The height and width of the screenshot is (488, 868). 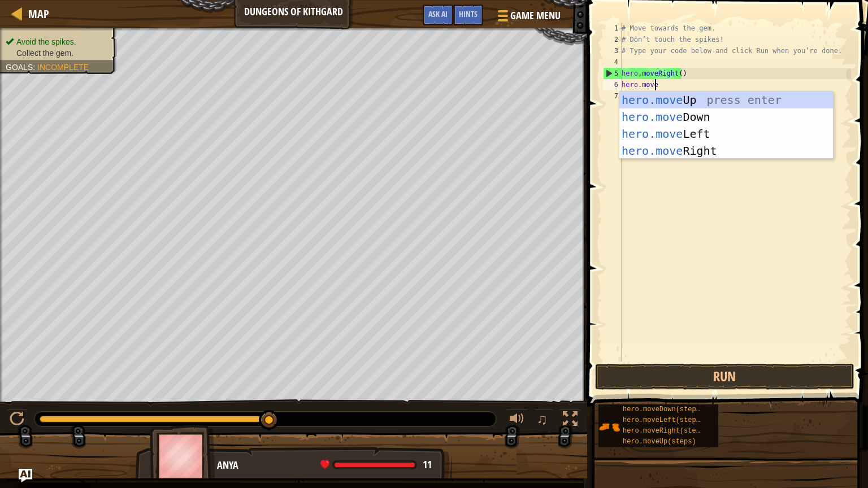 What do you see at coordinates (57, 42) in the screenshot?
I see `li: Avoid the spikes.` at bounding box center [57, 42].